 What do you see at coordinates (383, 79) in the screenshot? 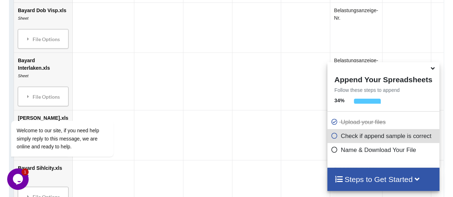
I see `h4: Append Your Spreadsheets` at bounding box center [383, 79].